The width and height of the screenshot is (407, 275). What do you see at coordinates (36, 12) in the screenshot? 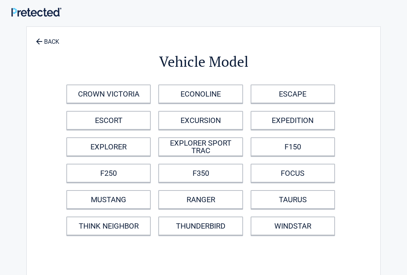
I see `img: Main Logo` at bounding box center [36, 12].